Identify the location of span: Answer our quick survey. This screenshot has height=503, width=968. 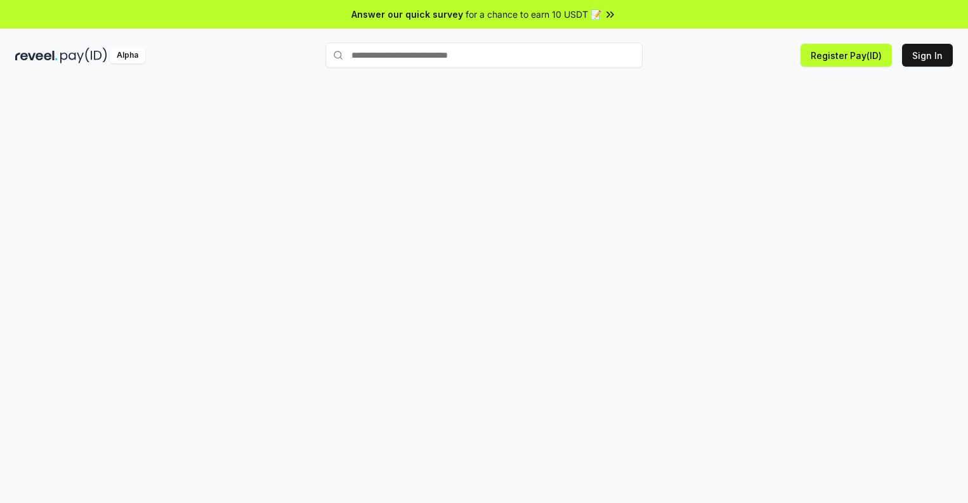
(407, 14).